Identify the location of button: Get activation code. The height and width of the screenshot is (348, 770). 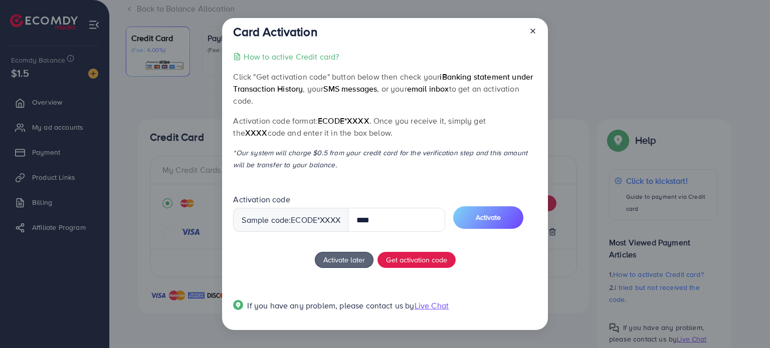
(417, 260).